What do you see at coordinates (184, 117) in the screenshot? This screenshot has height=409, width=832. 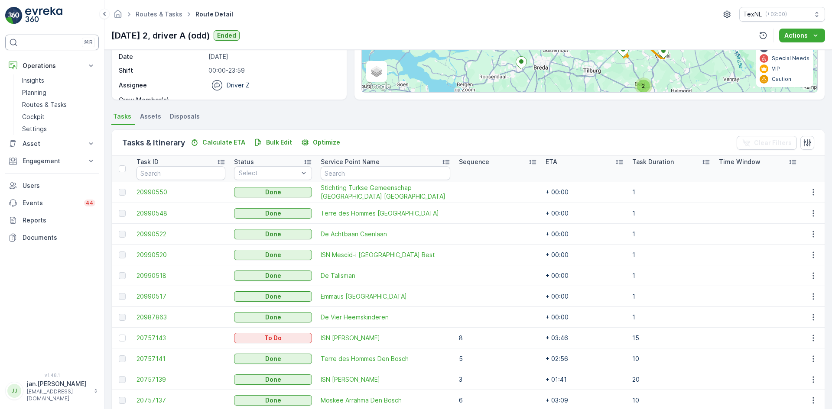 I see `span: Disposals` at bounding box center [184, 117].